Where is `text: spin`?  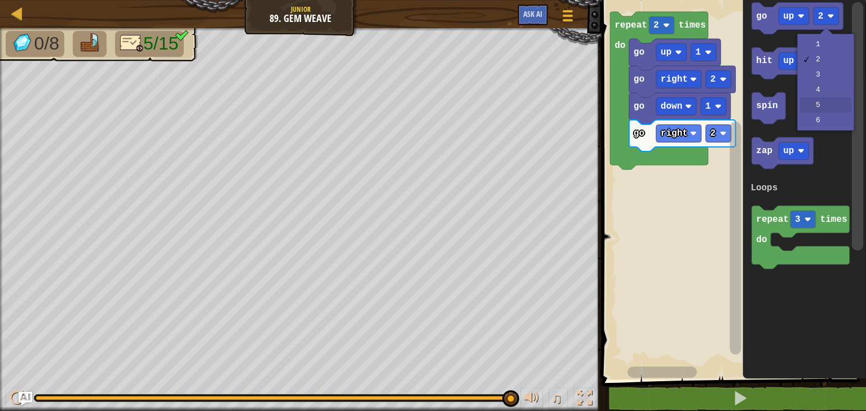 text: spin is located at coordinates (766, 107).